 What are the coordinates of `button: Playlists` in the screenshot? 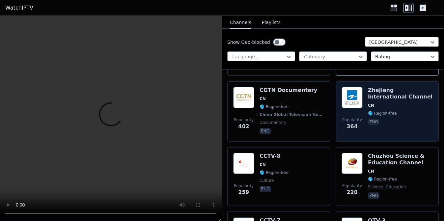 It's located at (271, 23).